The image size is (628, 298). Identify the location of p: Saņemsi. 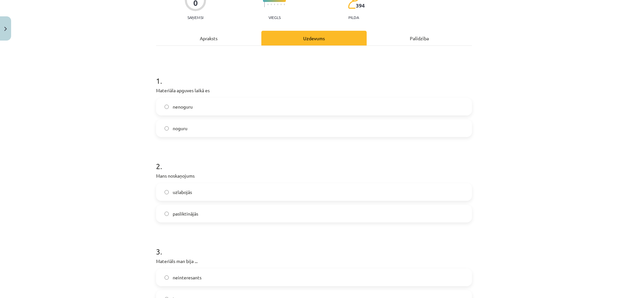
(195, 17).